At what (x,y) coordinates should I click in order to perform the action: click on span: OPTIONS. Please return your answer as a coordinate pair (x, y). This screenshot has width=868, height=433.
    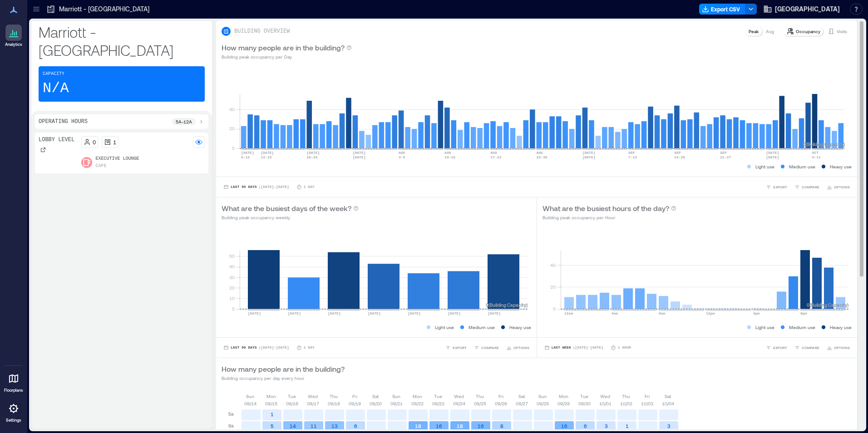
    Looking at the image, I should click on (521, 347).